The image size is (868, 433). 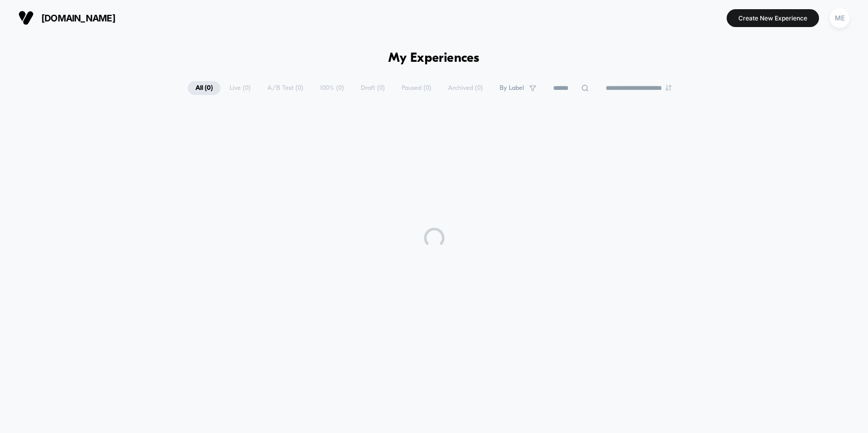 What do you see at coordinates (512, 88) in the screenshot?
I see `span: By Label` at bounding box center [512, 88].